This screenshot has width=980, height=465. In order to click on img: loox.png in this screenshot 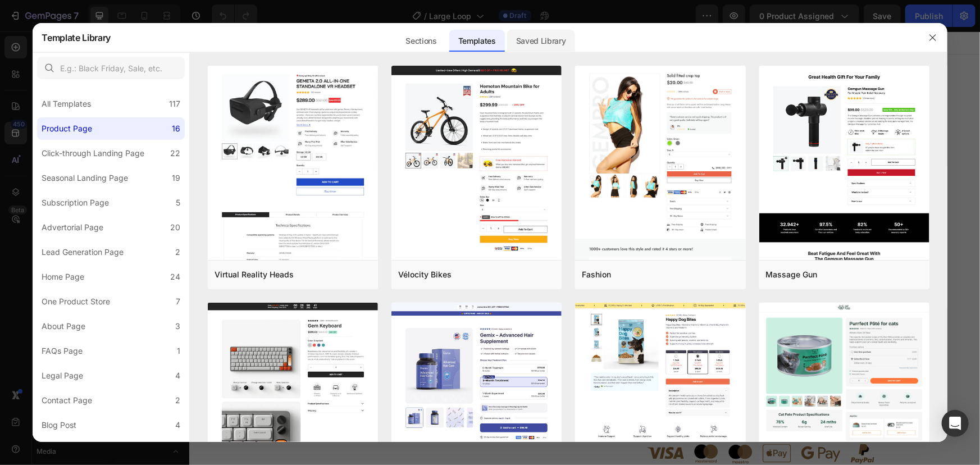, I will do `click(433, 94)`.